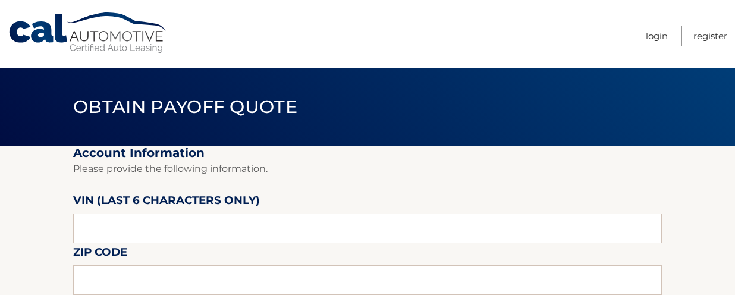  Describe the element at coordinates (88, 33) in the screenshot. I see `a: Cal Automotive` at that location.